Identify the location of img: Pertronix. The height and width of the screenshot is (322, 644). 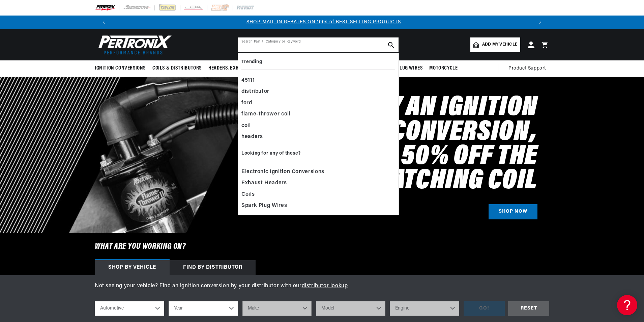
(134, 45).